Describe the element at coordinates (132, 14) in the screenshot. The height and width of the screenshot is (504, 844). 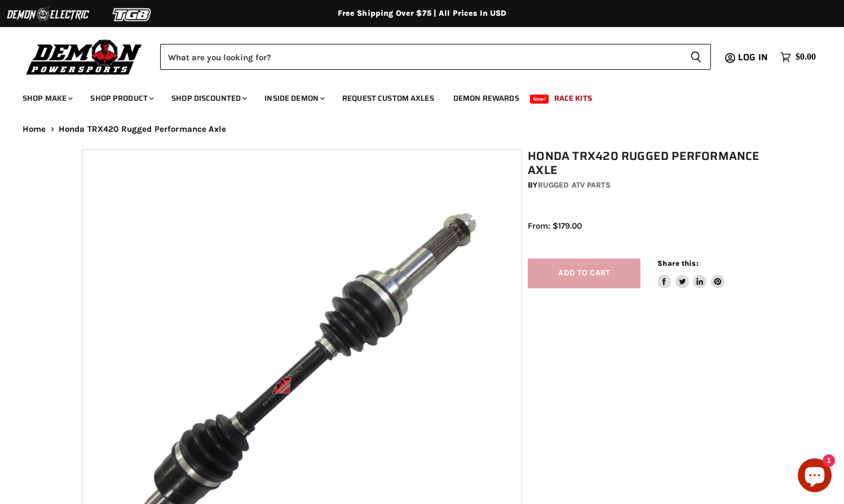
I see `img: TGB Logo 2` at that location.